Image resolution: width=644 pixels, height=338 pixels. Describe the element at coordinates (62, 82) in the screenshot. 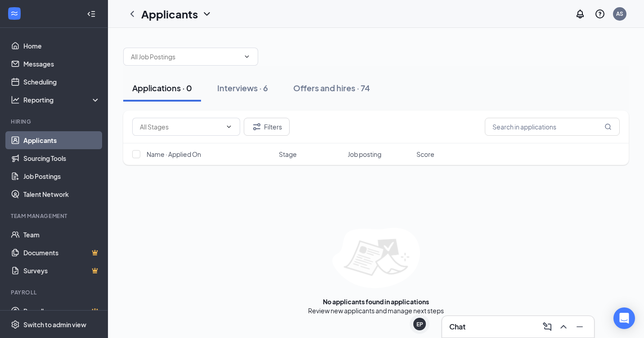

I see `a: Scheduling` at that location.